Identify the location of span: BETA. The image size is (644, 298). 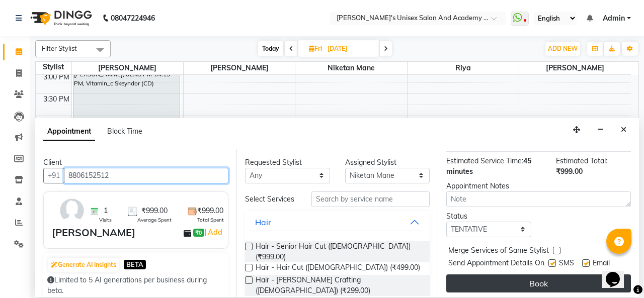
(135, 265).